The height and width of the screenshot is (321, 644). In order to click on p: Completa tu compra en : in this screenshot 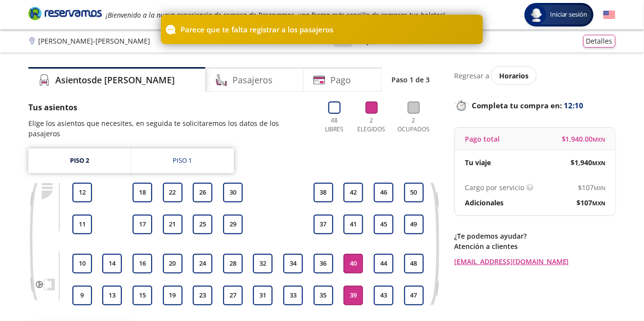, I will do `click(535, 105)`.